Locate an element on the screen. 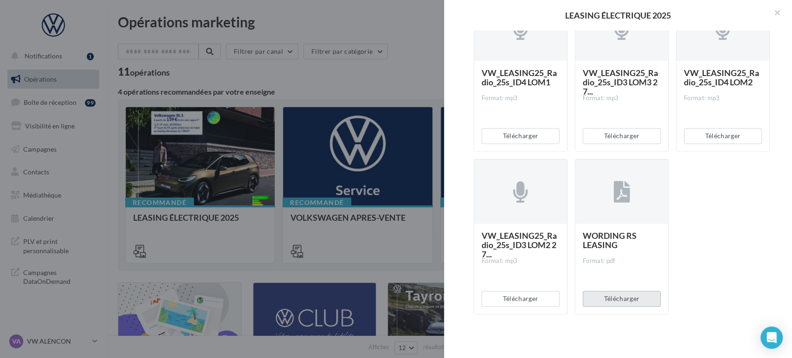 The height and width of the screenshot is (358, 792). span: VW_LEASING25_Radio_25s_ID4 LOM1 is located at coordinates (519, 78).